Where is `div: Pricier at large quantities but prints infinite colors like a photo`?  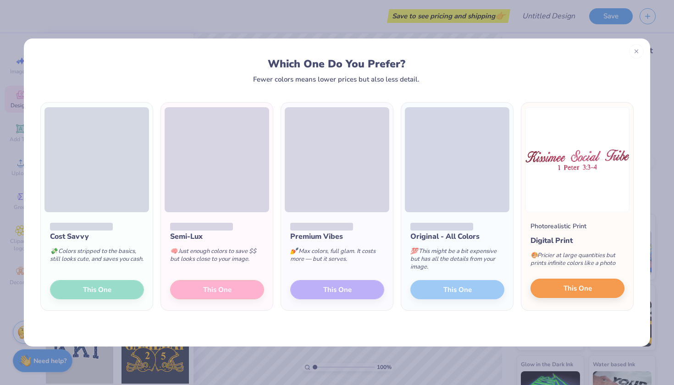 div: Pricier at large quantities but prints infinite colors like a photo is located at coordinates (577, 261).